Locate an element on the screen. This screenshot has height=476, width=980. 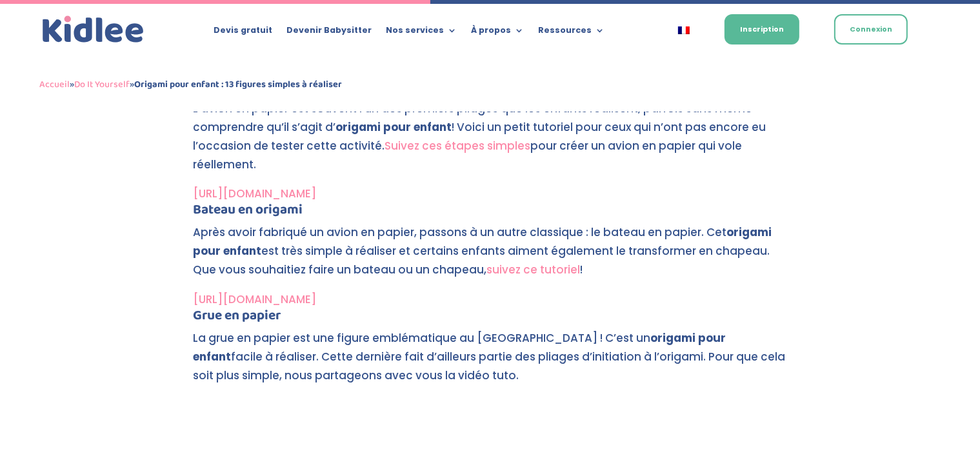
img: logo_kidlee_bleu is located at coordinates (93, 29).